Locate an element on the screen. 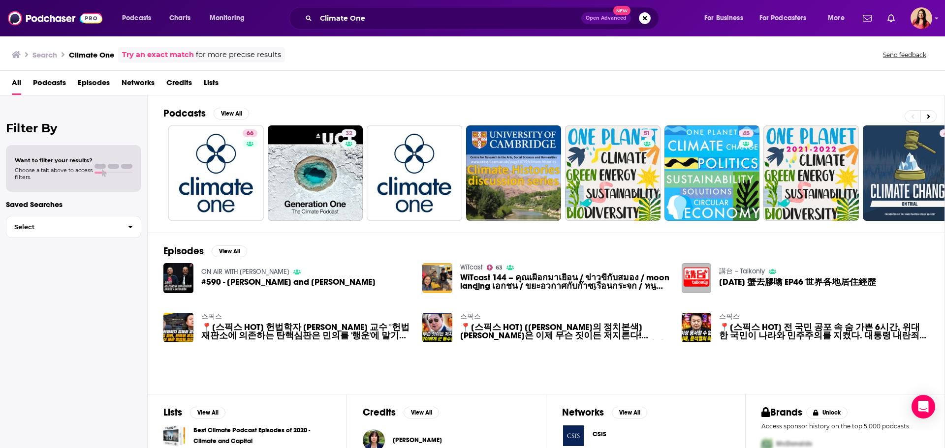  img: Podchaser - Follow, Share and Rate Podcasts is located at coordinates (55, 18).